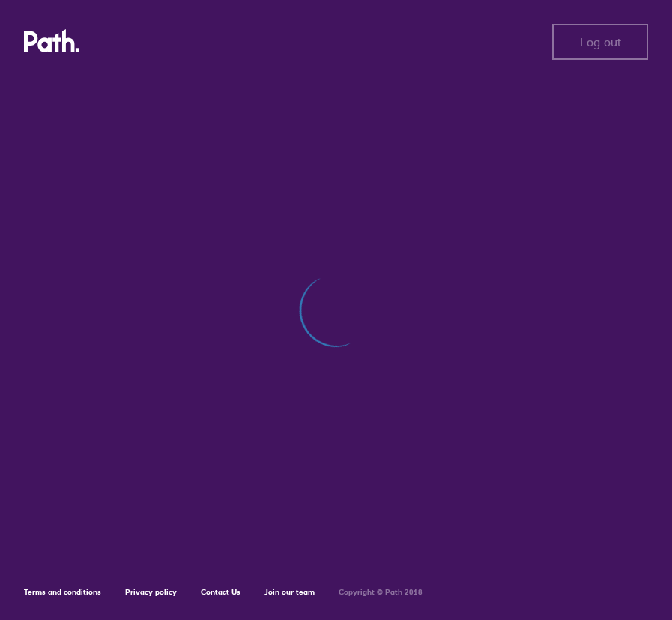  What do you see at coordinates (600, 42) in the screenshot?
I see `span: Log out` at bounding box center [600, 42].